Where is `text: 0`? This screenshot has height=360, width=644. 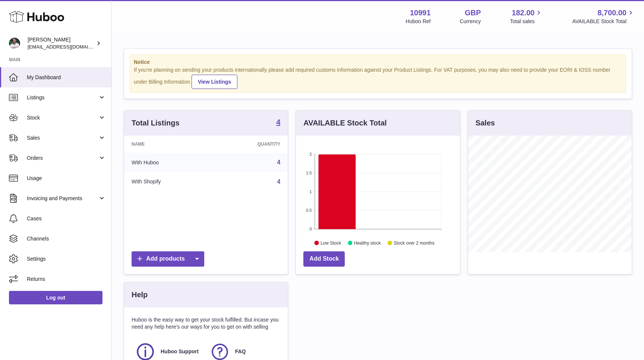
text: 0 is located at coordinates (311, 229).